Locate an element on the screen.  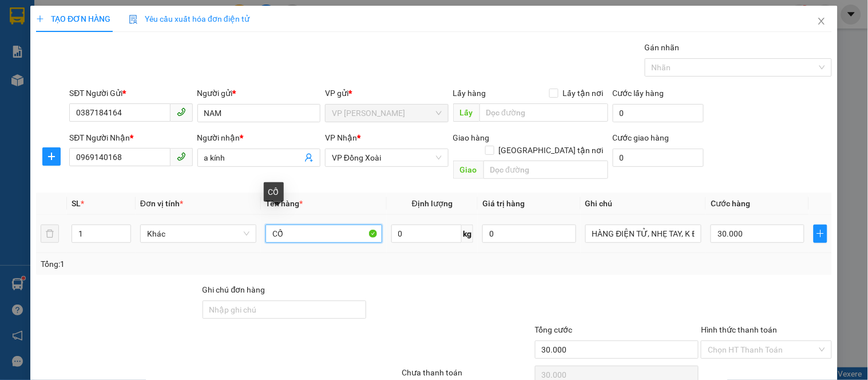
input: Cước giao hàng is located at coordinates (659, 158).